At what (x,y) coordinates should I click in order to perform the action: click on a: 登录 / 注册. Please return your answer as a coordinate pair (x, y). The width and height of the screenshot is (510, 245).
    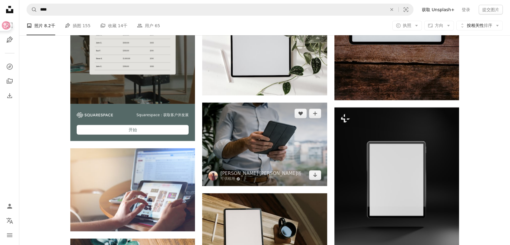
    Looking at the image, I should click on (10, 206).